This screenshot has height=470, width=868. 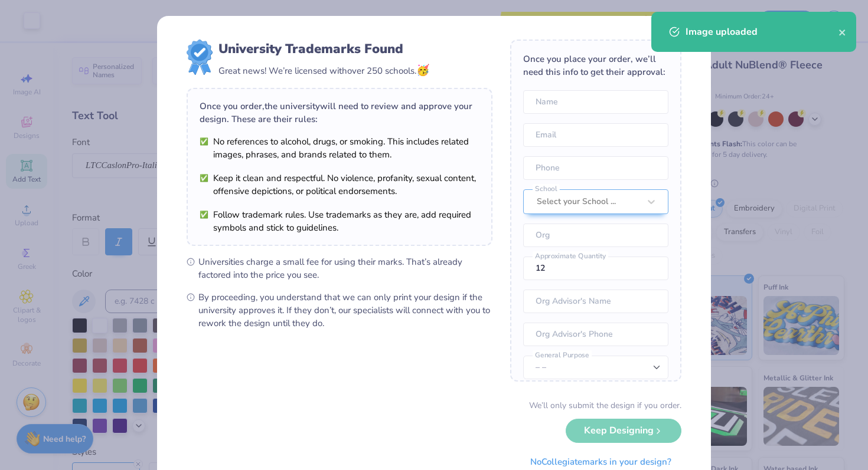 What do you see at coordinates (596, 135) in the screenshot?
I see `input: Email` at bounding box center [596, 135].